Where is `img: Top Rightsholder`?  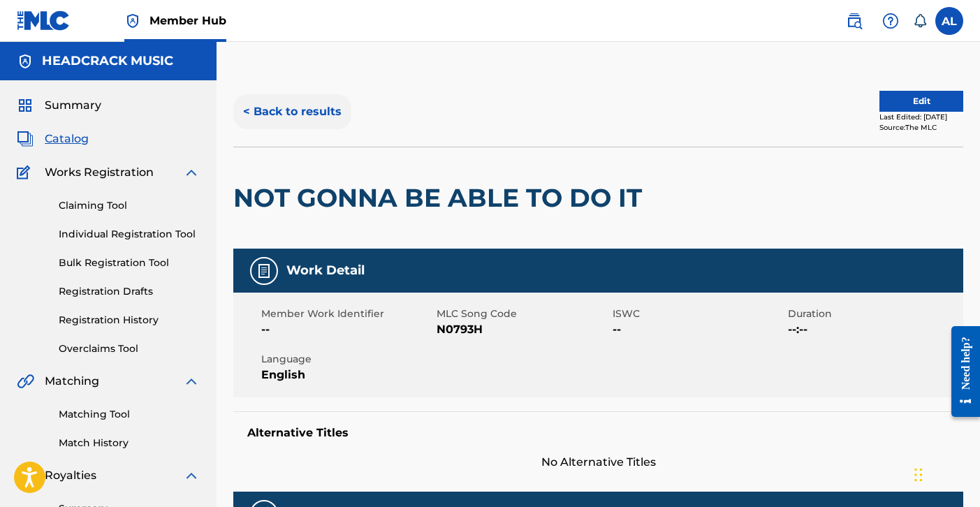
img: Top Rightsholder is located at coordinates (133, 21).